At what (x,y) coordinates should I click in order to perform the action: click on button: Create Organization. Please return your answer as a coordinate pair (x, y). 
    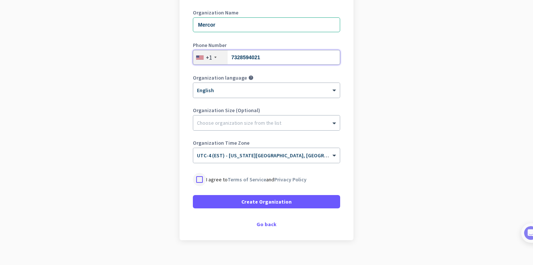
    Looking at the image, I should click on (266, 202).